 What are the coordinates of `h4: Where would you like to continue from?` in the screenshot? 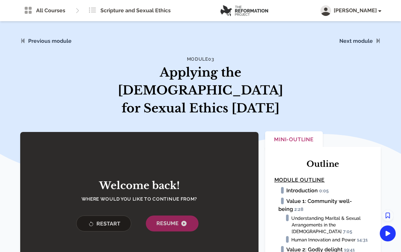 It's located at (139, 199).